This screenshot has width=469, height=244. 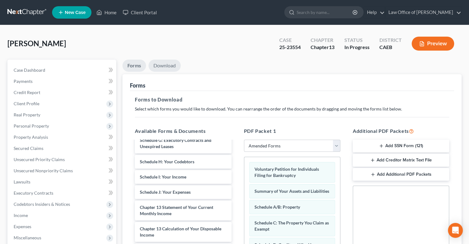 I want to click on h5: Available Forms & Documents, so click(x=183, y=131).